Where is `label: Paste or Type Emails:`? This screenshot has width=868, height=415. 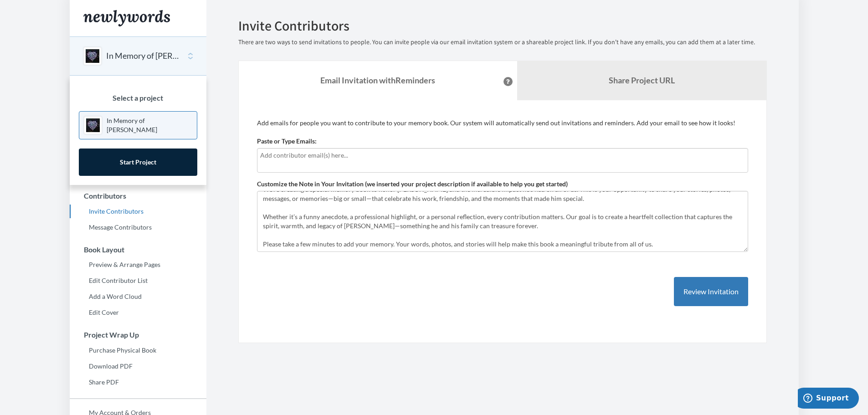 label: Paste or Type Emails: is located at coordinates (286, 141).